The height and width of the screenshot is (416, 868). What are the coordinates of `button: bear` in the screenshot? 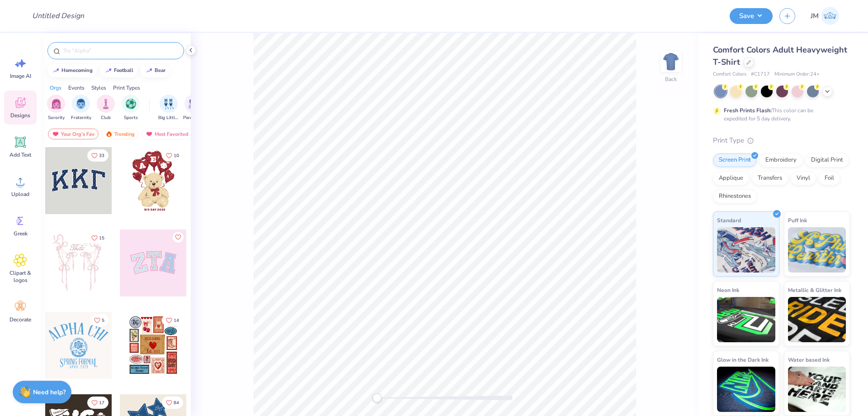 It's located at (155, 71).